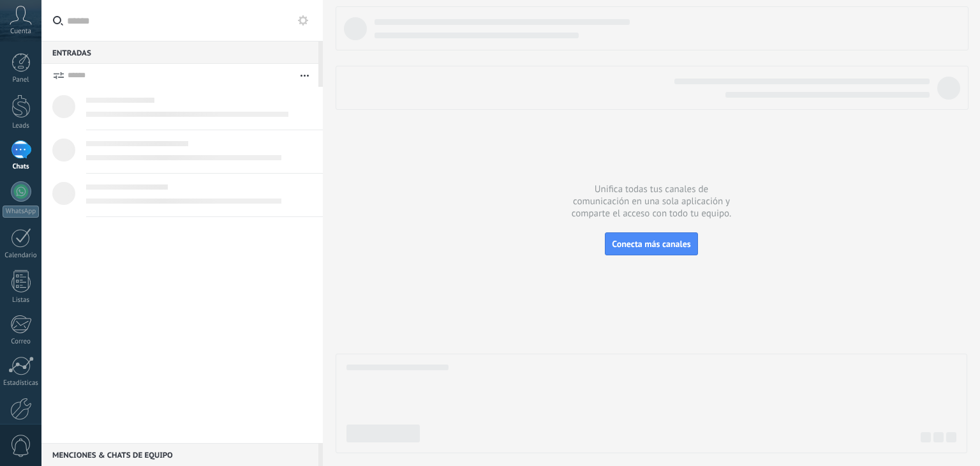 The width and height of the screenshot is (980, 466). What do you see at coordinates (651, 243) in the screenshot?
I see `button: Conecta más canales` at bounding box center [651, 243].